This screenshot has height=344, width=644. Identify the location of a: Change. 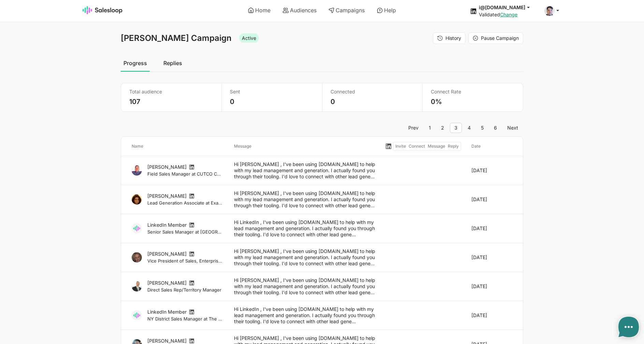
(509, 14).